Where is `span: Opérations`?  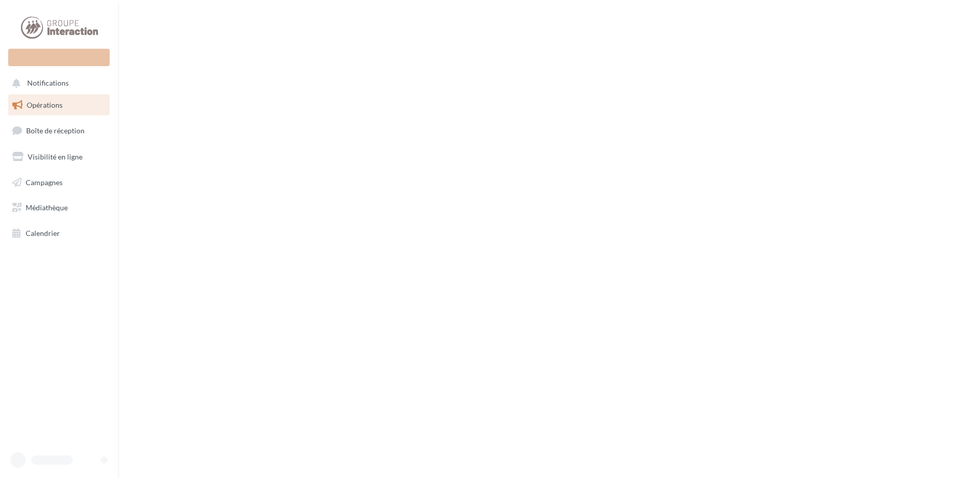
span: Opérations is located at coordinates (45, 105).